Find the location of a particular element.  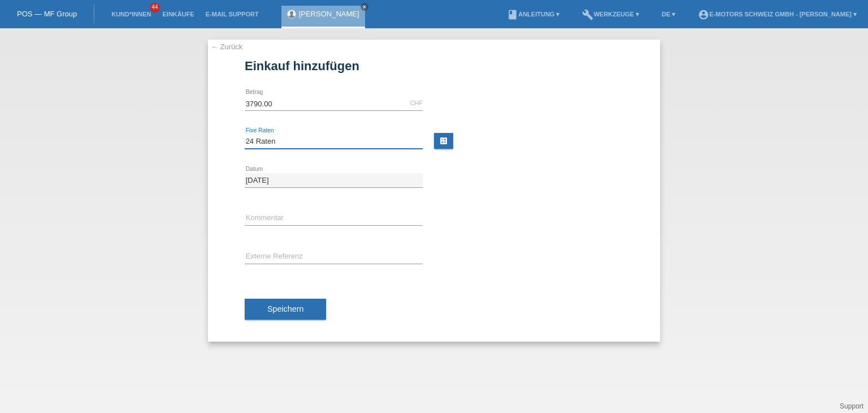

a: Einkäufe is located at coordinates (178, 14).